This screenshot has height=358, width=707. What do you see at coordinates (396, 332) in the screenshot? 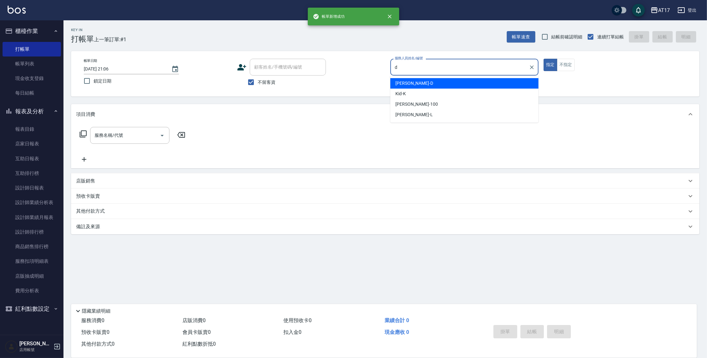
I see `span: 現金應收 0` at bounding box center [396, 332].